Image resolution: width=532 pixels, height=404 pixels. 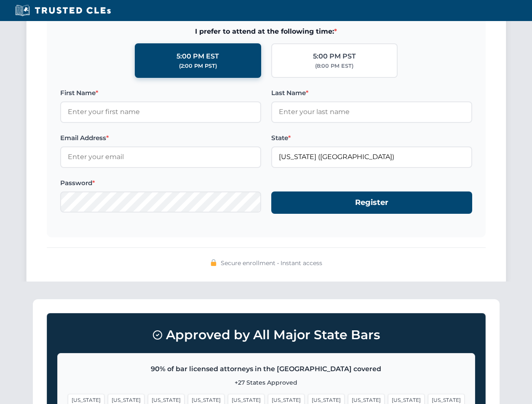 I want to click on span: I prefer to attend at the following time:, so click(x=266, y=32).